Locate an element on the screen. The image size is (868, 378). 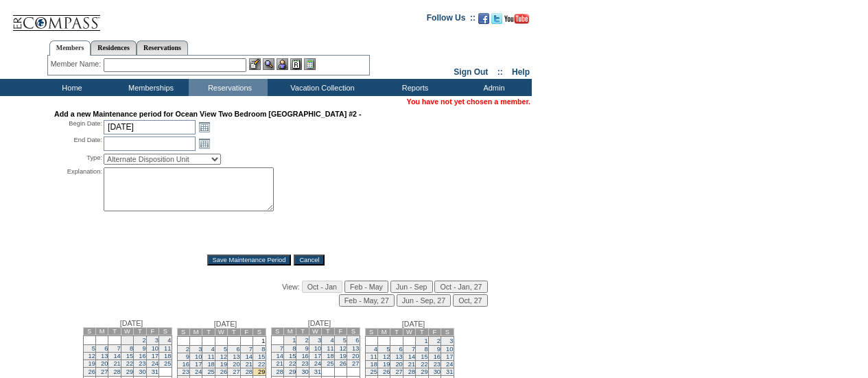
a: Sign Out is located at coordinates (470, 72).